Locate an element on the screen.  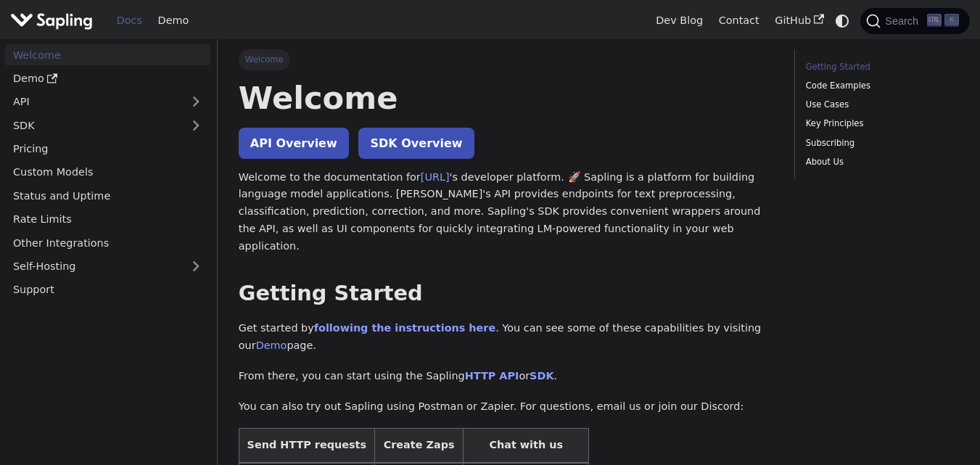
button: Expand sidebar category 'API' is located at coordinates (196, 102).